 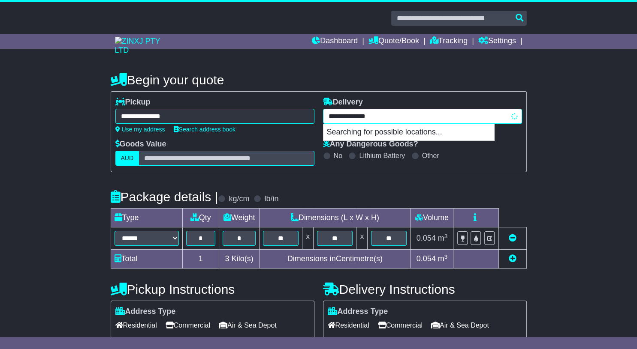 What do you see at coordinates (204, 129) in the screenshot?
I see `a: Search address book` at bounding box center [204, 129].